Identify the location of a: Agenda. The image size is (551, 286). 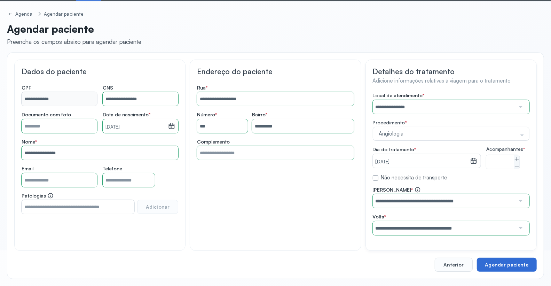
(21, 14).